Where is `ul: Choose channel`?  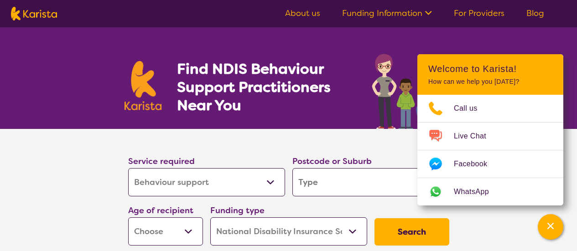
ul: Choose channel is located at coordinates (490, 150).